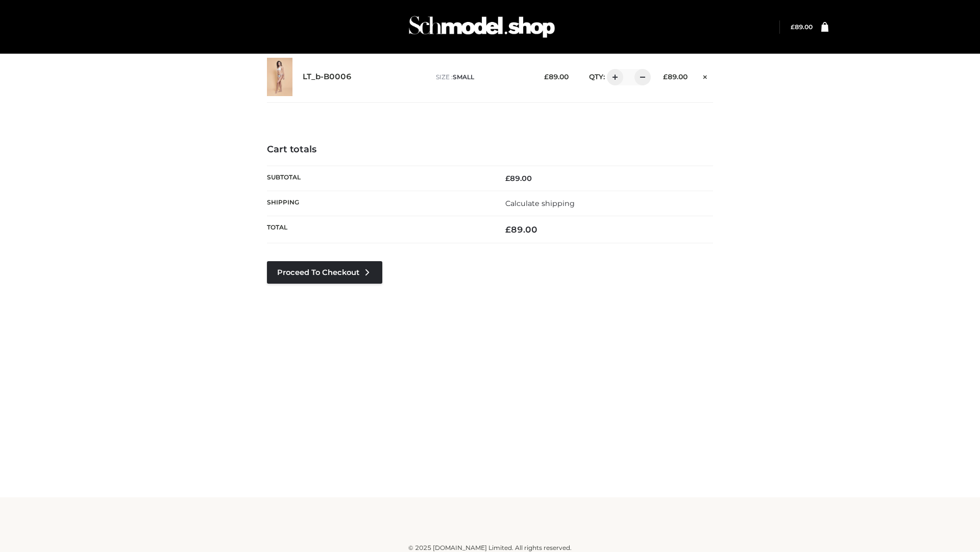  I want to click on th: Subtotal, so click(378, 178).